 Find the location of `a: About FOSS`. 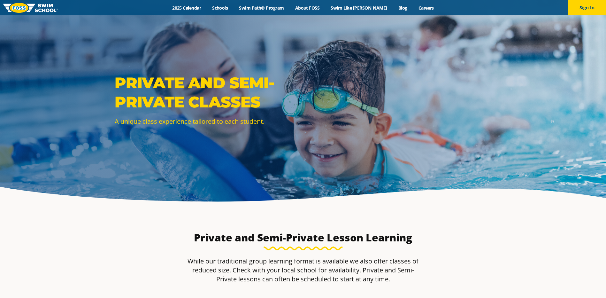

a: About FOSS is located at coordinates (307, 8).